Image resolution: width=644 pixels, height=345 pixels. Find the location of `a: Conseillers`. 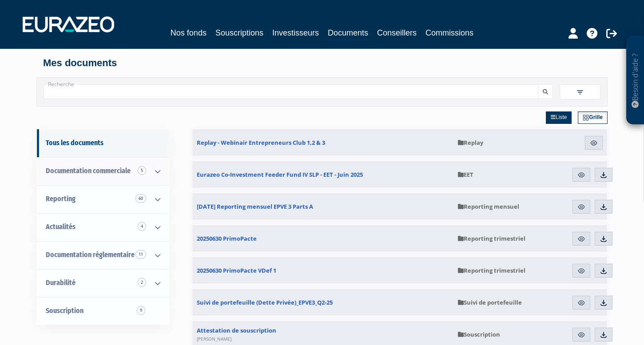

a: Conseillers is located at coordinates (397, 33).